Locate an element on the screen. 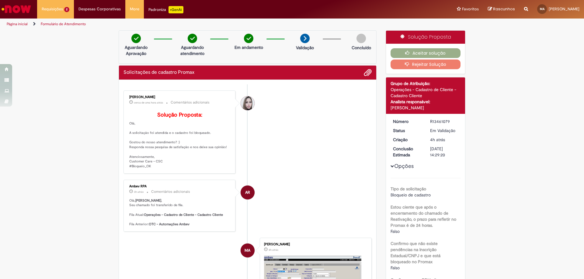 The image size is (584, 279). b: Solução Proposta: is located at coordinates (180, 115).